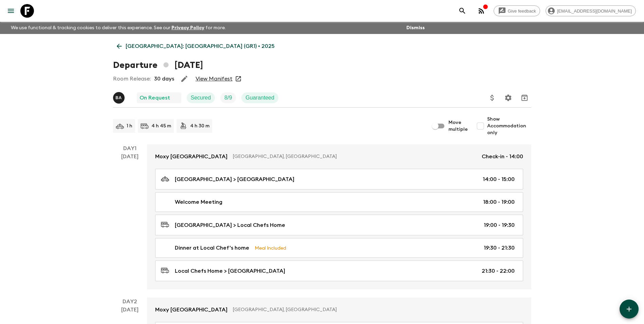 This screenshot has height=324, width=644. Describe the element at coordinates (118, 28) in the screenshot. I see `p: We use functional & tracking cookies to deliver this experience. See our for more.` at that location.